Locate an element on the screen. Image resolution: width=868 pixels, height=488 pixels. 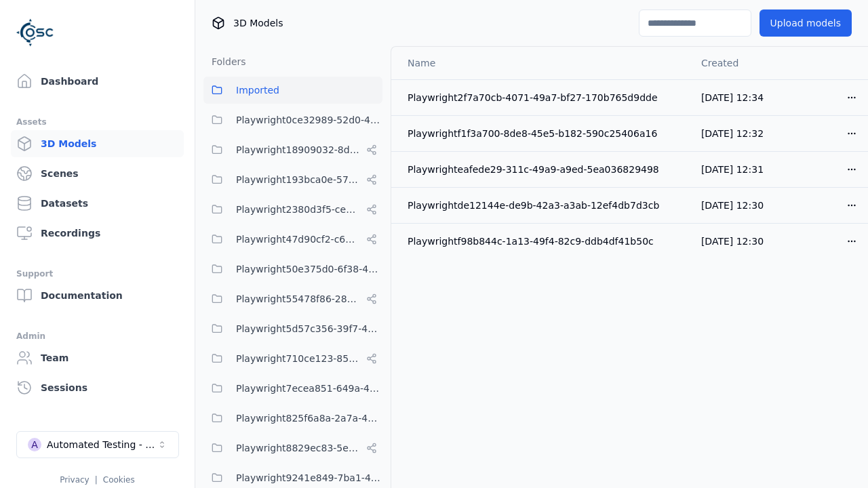
a: 3D Models is located at coordinates (97, 143).